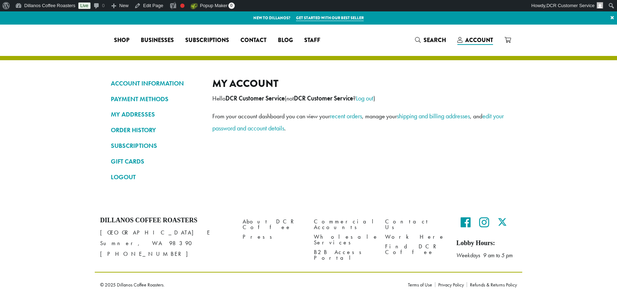  Describe the element at coordinates (330, 18) in the screenshot. I see `a: Get started with our best seller` at that location.